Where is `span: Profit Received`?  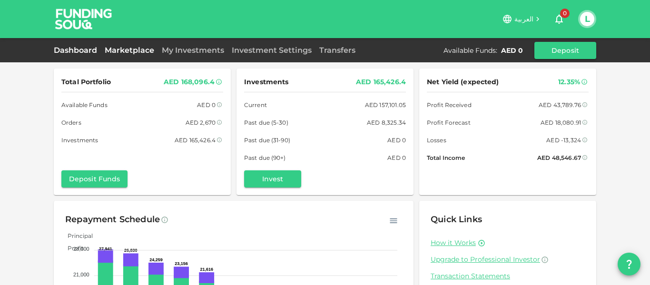
span: Profit Received is located at coordinates (449, 105).